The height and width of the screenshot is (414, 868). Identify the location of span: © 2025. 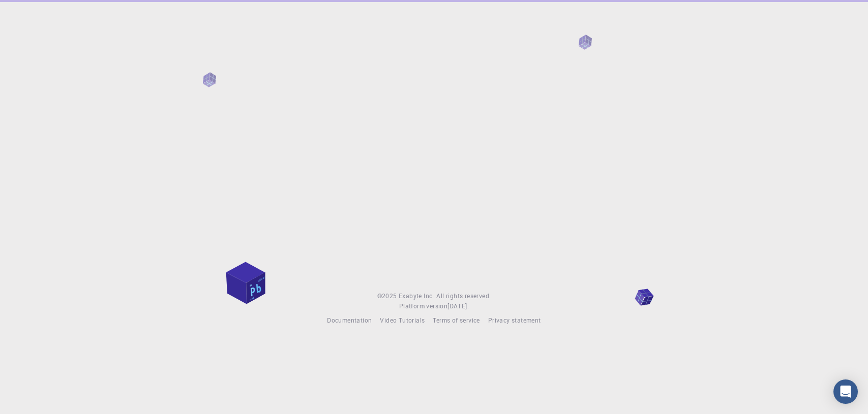
(388, 296).